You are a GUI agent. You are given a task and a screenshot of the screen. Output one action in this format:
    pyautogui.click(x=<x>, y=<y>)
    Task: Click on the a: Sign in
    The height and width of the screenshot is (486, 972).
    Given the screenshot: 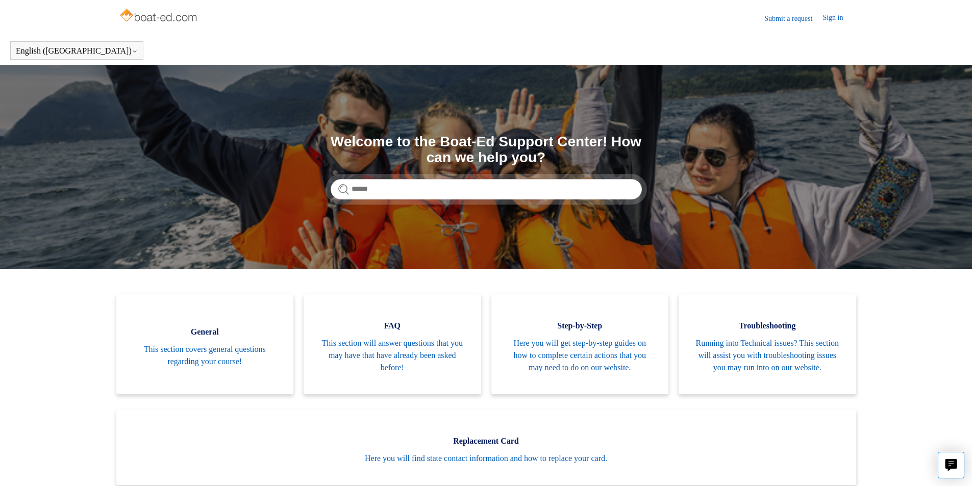 What is the action you would take?
    pyautogui.click(x=838, y=18)
    